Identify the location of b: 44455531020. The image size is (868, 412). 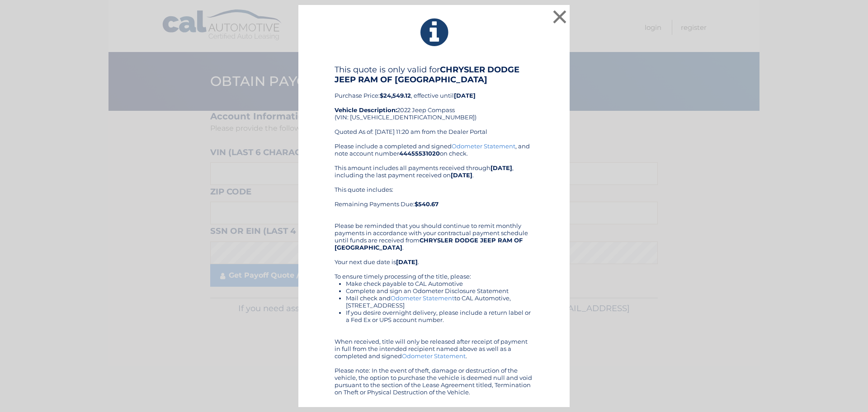
(419, 154).